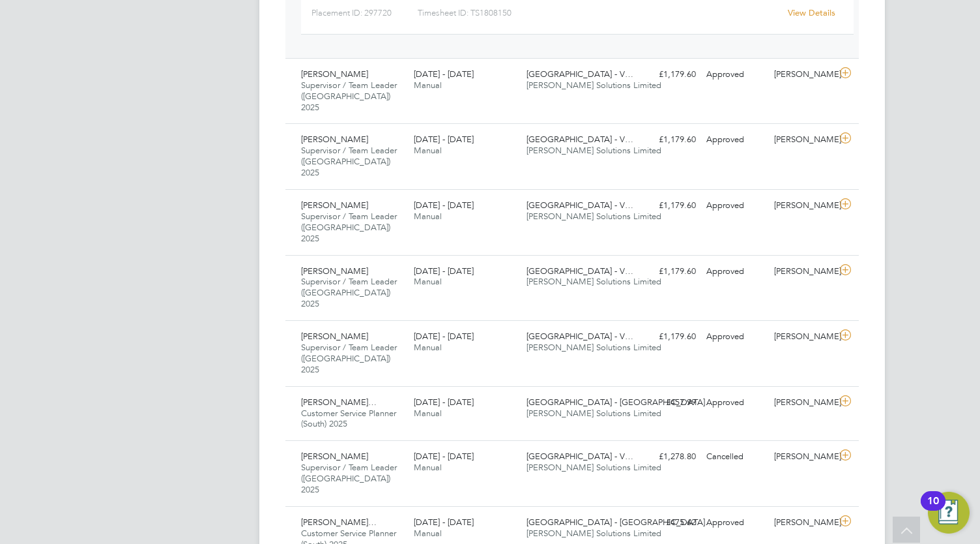 The height and width of the screenshot is (544, 980). What do you see at coordinates (668, 522) in the screenshot?
I see `div: £475.62` at bounding box center [668, 522].